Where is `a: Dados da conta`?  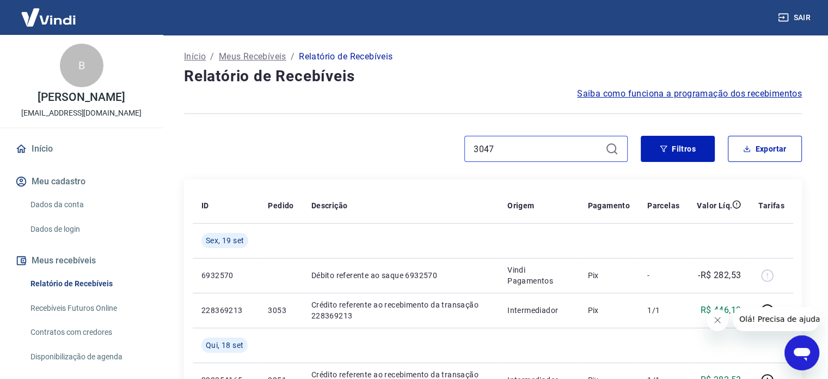 a: Dados da conta is located at coordinates (88, 204).